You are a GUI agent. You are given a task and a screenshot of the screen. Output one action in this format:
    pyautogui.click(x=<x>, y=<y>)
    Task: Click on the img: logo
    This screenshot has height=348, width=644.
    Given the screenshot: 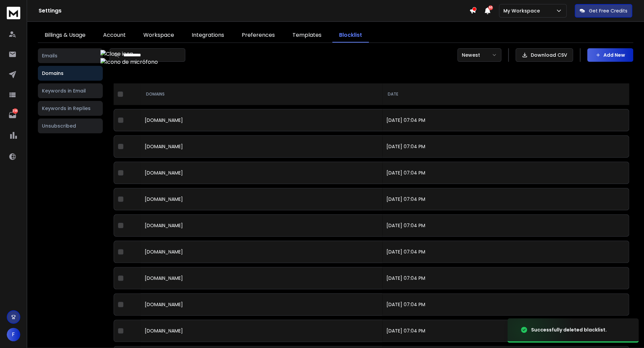 What is the action you would take?
    pyautogui.click(x=14, y=13)
    